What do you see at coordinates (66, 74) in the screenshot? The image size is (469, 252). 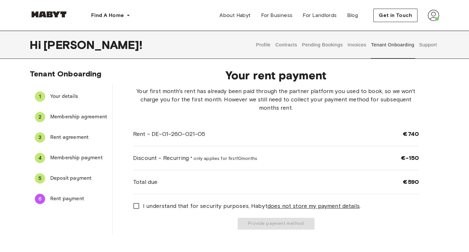 I see `span: Tenant Onboarding` at bounding box center [66, 74].